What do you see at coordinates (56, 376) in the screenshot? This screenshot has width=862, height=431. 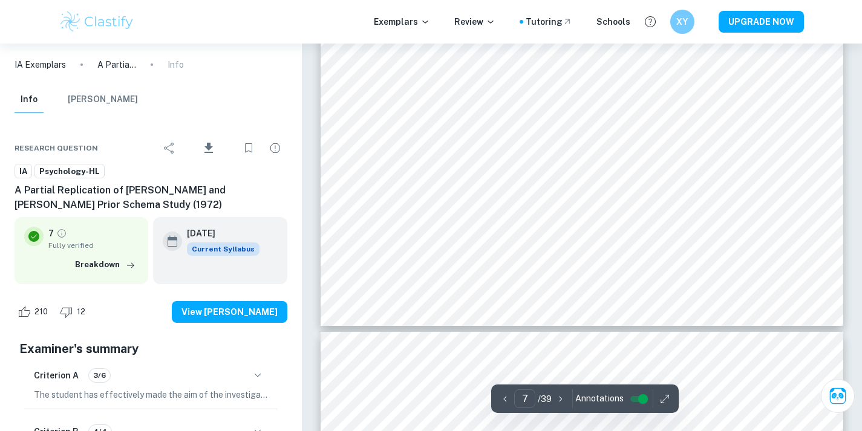 I see `h6: Criterion A` at bounding box center [56, 376].